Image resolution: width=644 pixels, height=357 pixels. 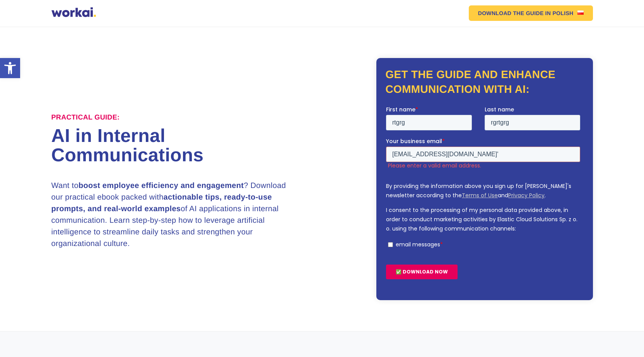 What do you see at coordinates (531, 13) in the screenshot?
I see `a: DOWNLOAD THE GUIDEIN POLISHUS flag` at bounding box center [531, 13].